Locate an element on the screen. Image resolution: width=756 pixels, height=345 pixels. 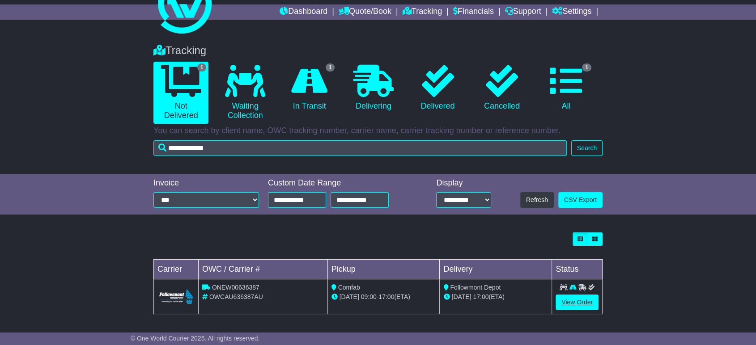
td: Pickup is located at coordinates (383, 270).